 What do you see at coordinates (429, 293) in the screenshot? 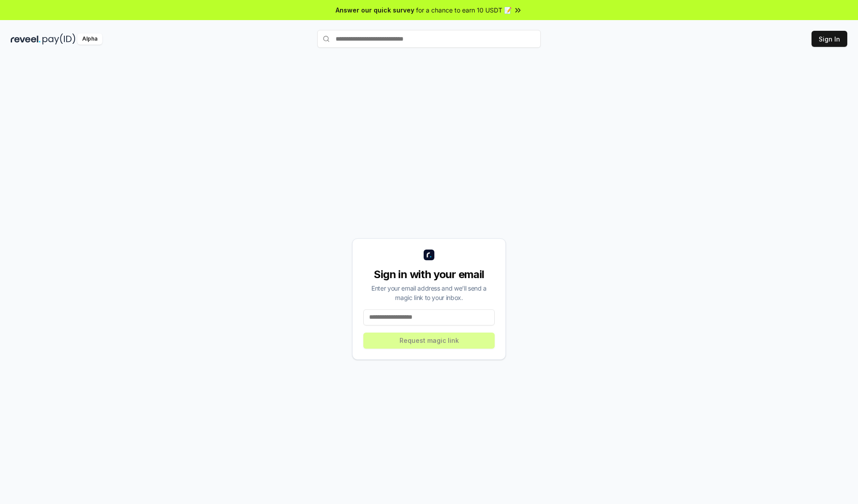
I see `div: Enter your email address and we’ll send a magic link to your inbox.` at bounding box center [429, 293].